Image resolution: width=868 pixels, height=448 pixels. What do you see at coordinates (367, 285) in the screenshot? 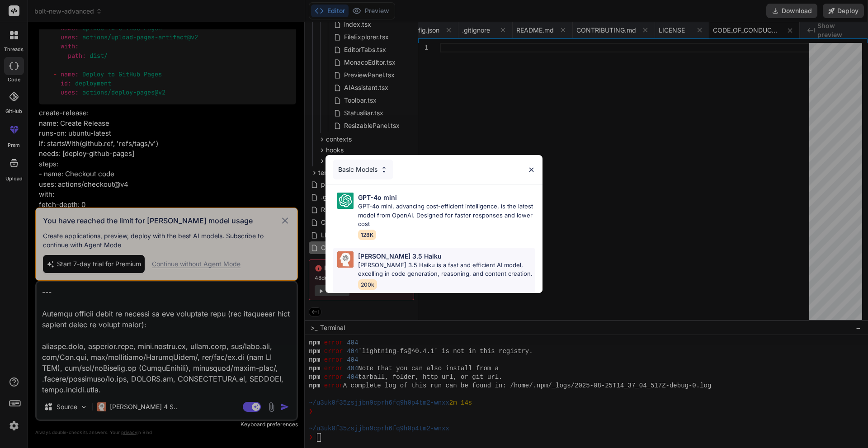
I see `span: 200k` at bounding box center [367, 285].